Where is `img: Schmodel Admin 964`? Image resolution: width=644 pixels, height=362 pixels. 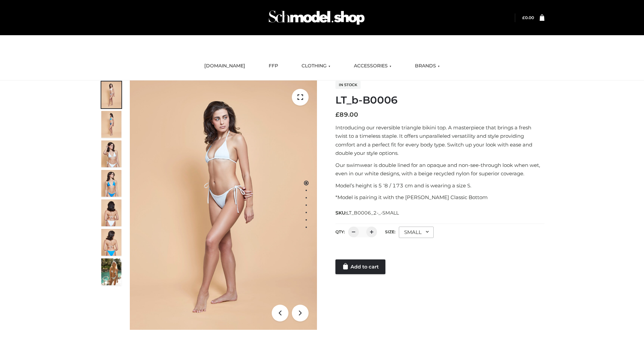 img: Schmodel Admin 964 is located at coordinates (317, 17).